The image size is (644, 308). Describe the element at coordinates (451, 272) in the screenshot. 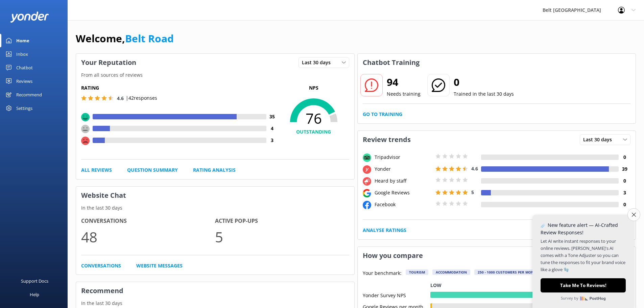

I see `div: Accommodation` at that location.